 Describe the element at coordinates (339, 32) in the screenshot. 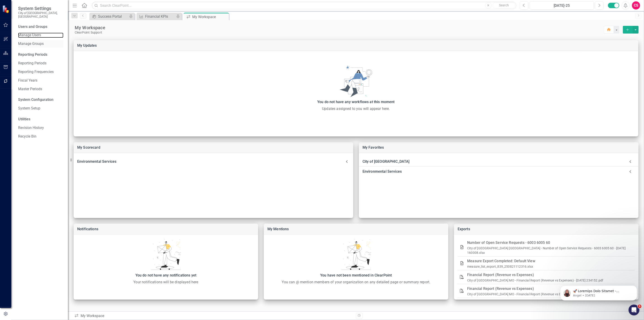

I see `div: ClearPoint Support` at that location.